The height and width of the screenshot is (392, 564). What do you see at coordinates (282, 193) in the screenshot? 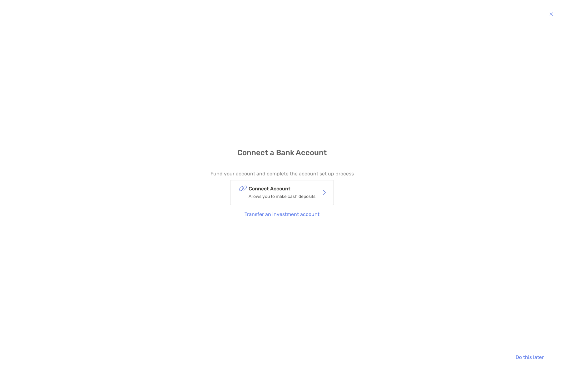
I see `button: Connect AccountAllows you to make cash deposits` at bounding box center [282, 193].